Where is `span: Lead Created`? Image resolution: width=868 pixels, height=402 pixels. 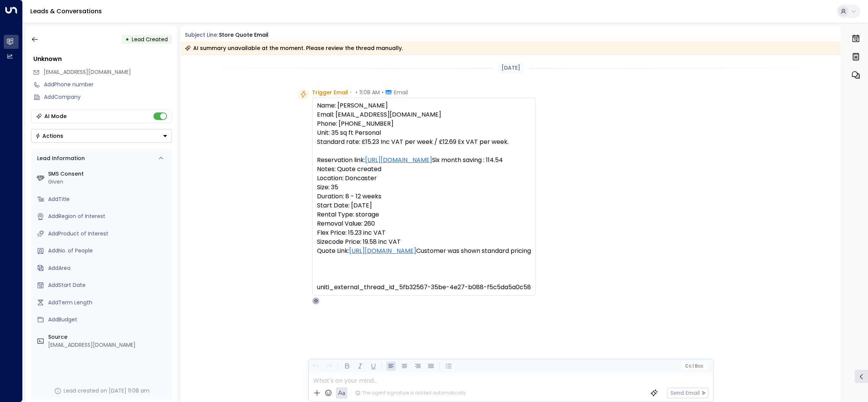 span: Lead Created is located at coordinates (150, 39).